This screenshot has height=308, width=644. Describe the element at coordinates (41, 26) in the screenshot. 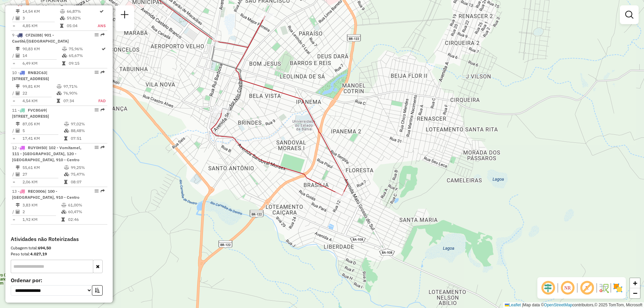

I see `td: 4,85 KM` at that location.